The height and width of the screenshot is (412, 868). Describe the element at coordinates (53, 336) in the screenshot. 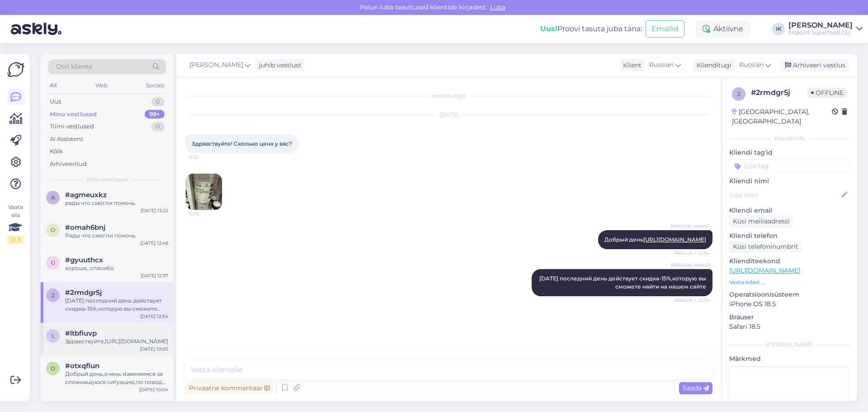

I see `span: l` at that location.